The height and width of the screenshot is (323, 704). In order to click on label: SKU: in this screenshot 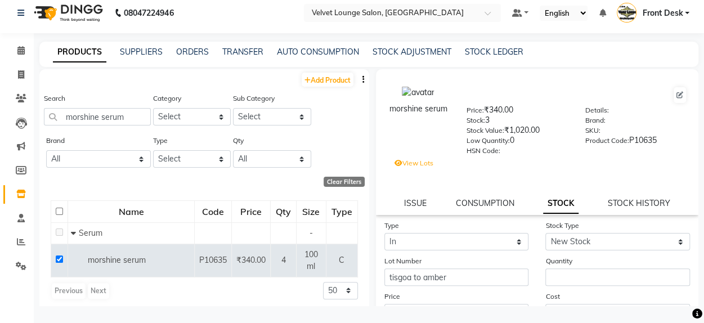, I will do `click(593, 131)`.